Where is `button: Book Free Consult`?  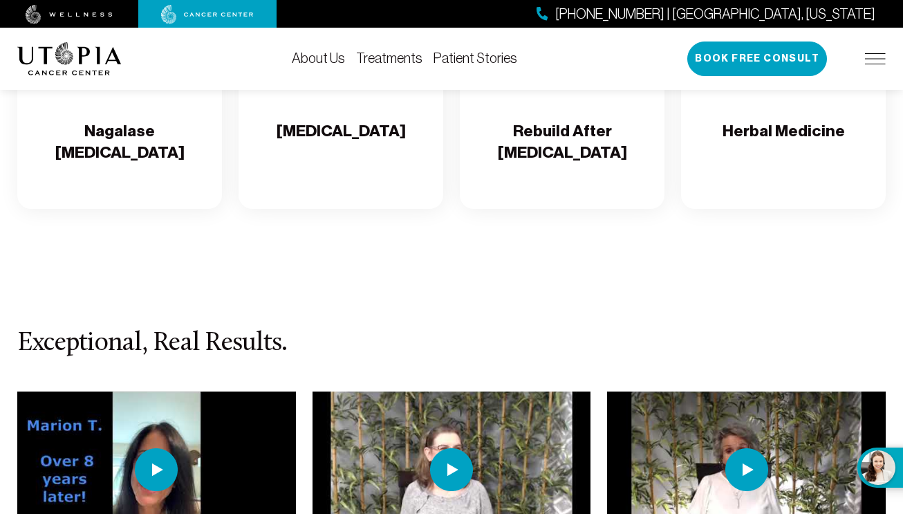
button: Book Free Consult is located at coordinates (757, 59).